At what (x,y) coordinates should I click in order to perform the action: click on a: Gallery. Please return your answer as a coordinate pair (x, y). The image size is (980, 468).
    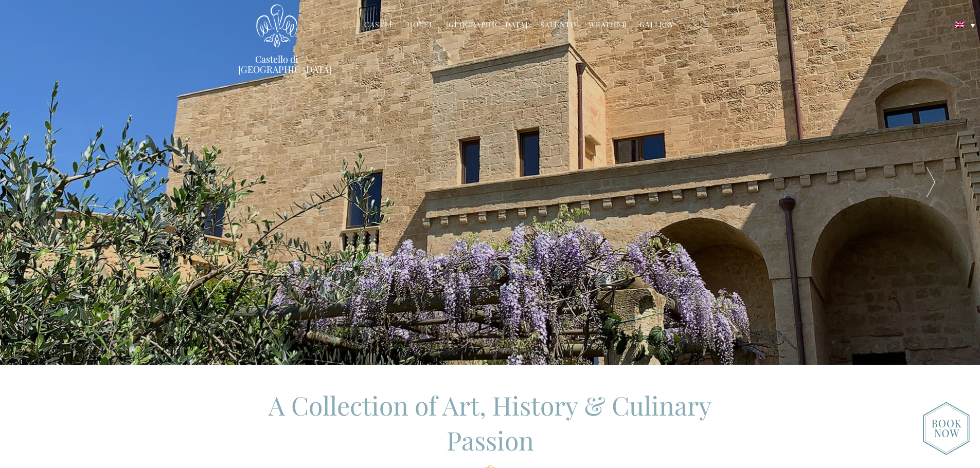
    Looking at the image, I should click on (656, 25).